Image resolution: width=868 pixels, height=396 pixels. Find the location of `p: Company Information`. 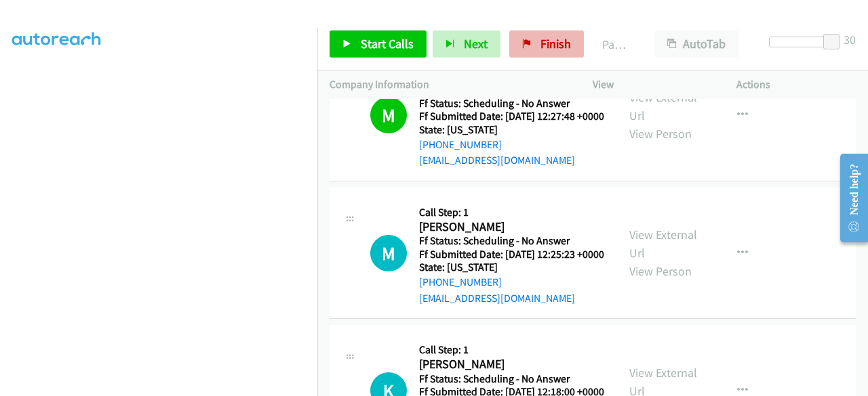

p: Company Information is located at coordinates (449, 85).